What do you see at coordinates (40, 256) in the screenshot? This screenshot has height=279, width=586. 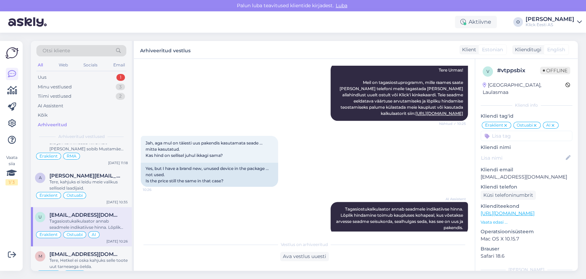 I see `span: M` at bounding box center [40, 256].